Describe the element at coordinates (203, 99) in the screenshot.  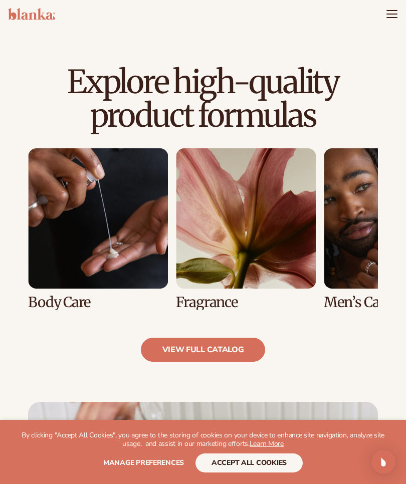
I see `h2: Explore high-quality product formulas` at that location.